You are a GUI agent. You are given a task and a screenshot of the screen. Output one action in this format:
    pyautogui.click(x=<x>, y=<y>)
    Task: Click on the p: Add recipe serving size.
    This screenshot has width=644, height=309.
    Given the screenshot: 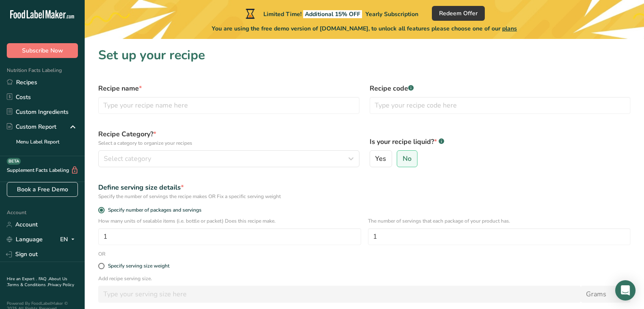 What is the action you would take?
    pyautogui.click(x=364, y=278)
    